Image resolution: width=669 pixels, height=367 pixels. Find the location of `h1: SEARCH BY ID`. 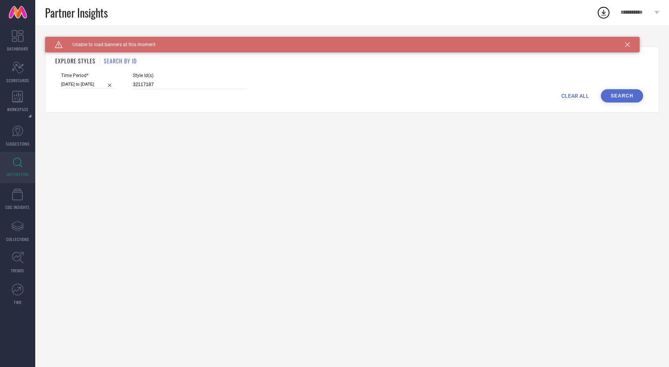

h1: SEARCH BY ID is located at coordinates (120, 61).